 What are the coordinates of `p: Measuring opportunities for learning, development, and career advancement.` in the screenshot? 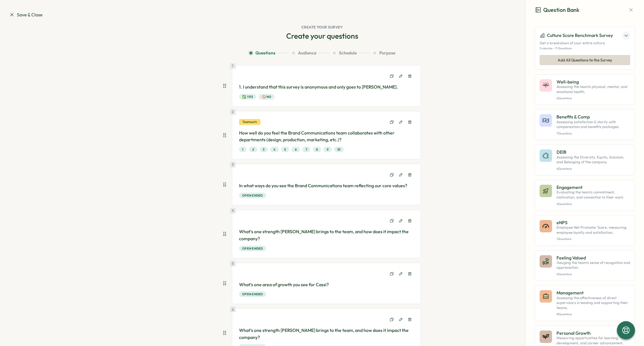 It's located at (593, 340).